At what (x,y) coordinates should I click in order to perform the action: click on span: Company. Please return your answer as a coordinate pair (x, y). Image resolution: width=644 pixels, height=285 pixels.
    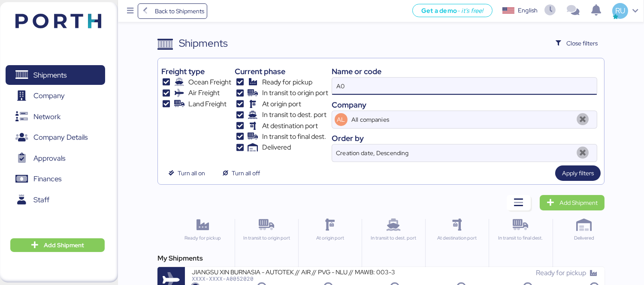
    Looking at the image, I should click on (49, 96).